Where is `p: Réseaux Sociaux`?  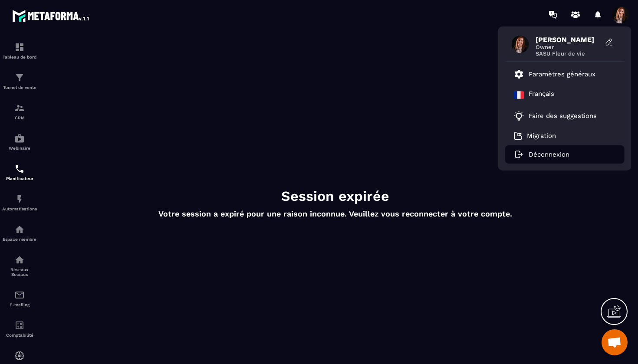 p: Réseaux Sociaux is located at coordinates (20, 272).